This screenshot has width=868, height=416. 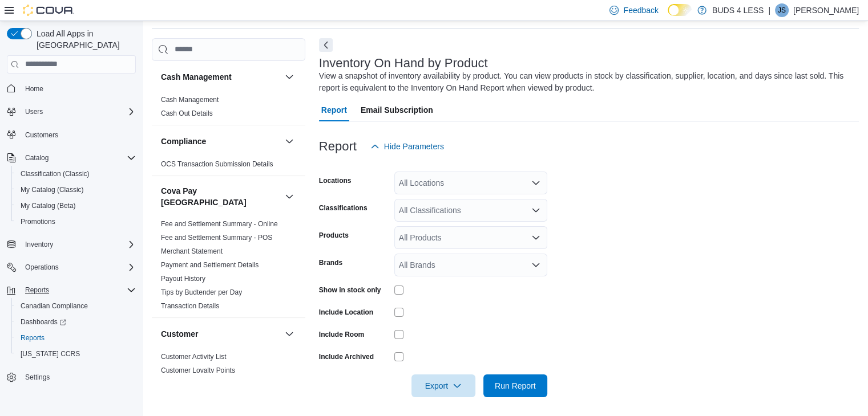 What do you see at coordinates (641, 10) in the screenshot?
I see `span: Feedback` at bounding box center [641, 10].